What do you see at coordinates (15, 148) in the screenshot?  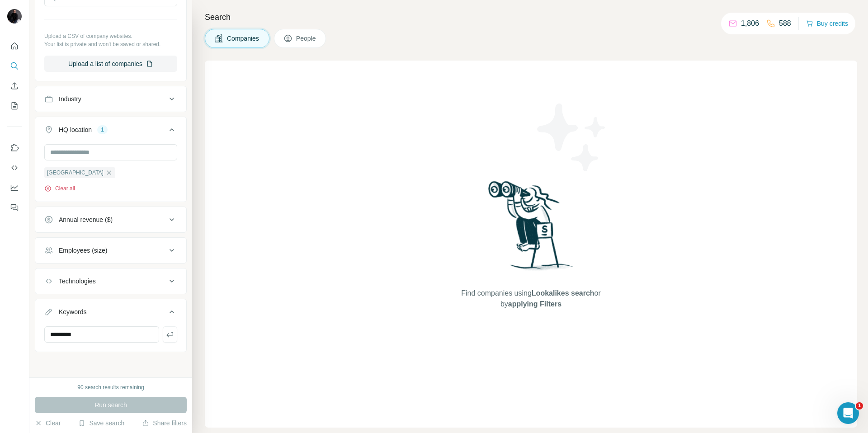 I see `button: Use Surfe on LinkedIn` at bounding box center [15, 148].